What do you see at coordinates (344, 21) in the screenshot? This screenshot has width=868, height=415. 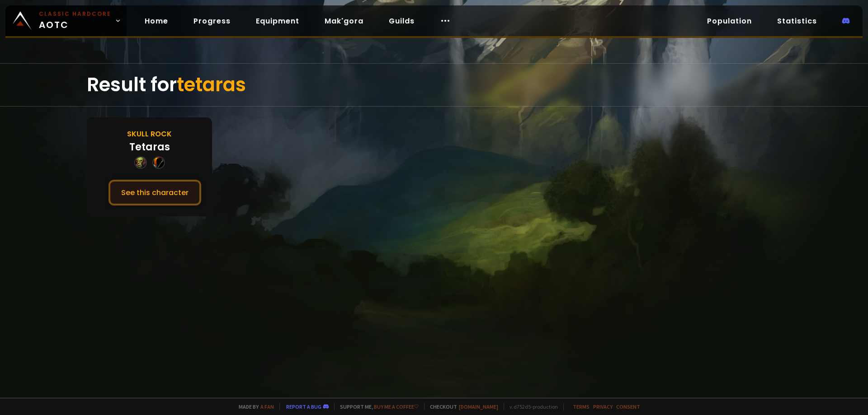 I see `a: Mak'gora` at bounding box center [344, 21].